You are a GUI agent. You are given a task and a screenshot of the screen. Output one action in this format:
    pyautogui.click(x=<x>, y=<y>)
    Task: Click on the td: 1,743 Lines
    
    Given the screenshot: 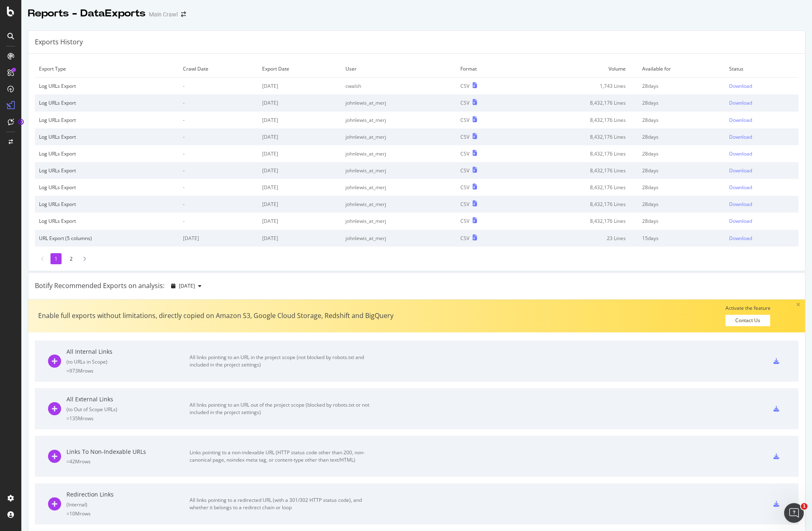 What is the action you would take?
    pyautogui.click(x=576, y=86)
    